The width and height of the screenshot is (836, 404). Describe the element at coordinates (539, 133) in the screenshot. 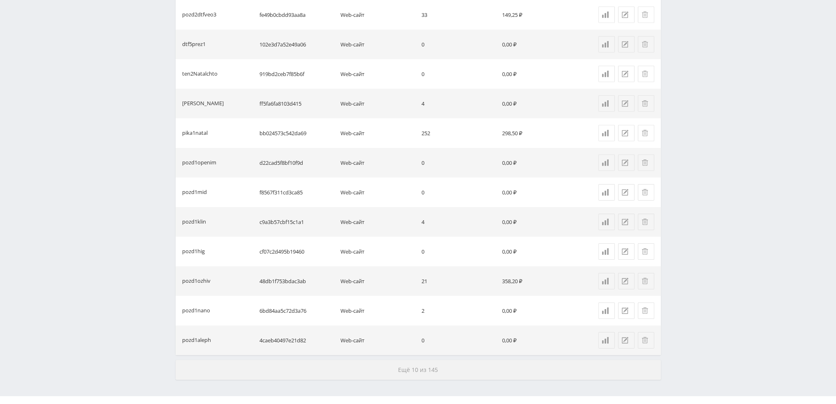

I see `td: 298,50 ₽` at that location.